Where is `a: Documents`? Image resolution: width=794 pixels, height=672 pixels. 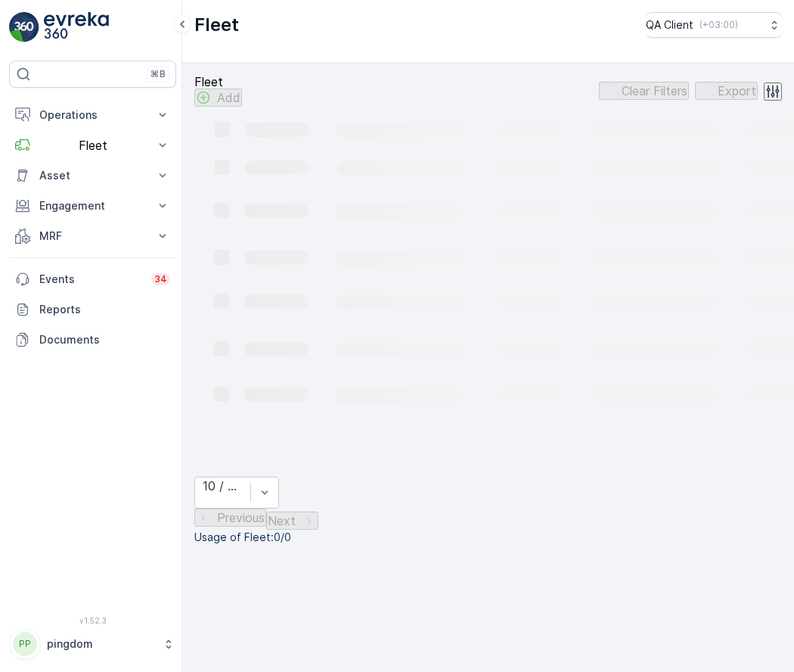 a: Documents is located at coordinates (92, 340).